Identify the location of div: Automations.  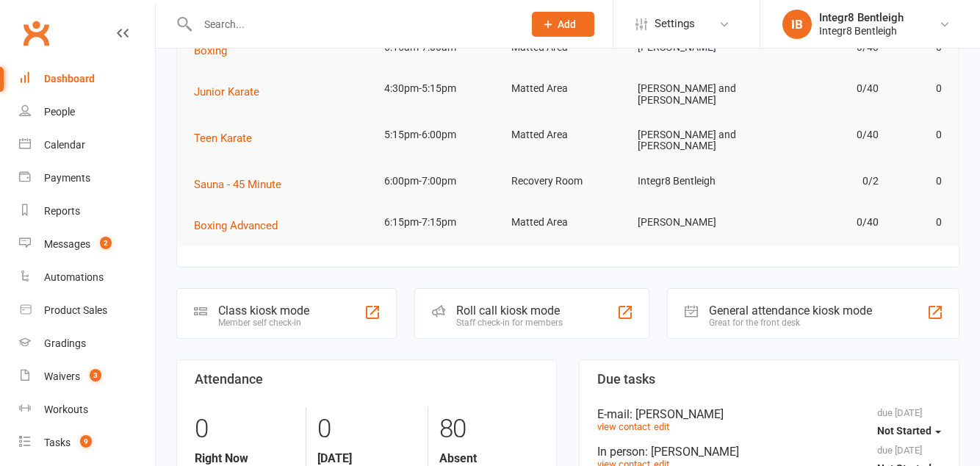
(74, 278).